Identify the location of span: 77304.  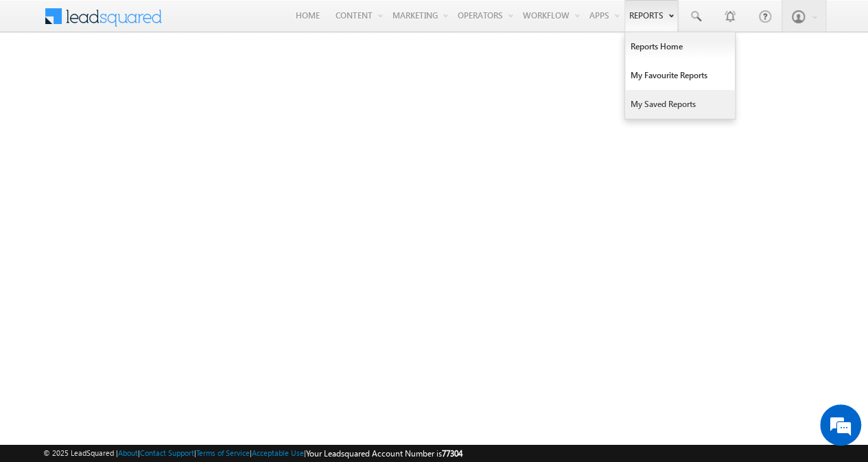
(452, 453).